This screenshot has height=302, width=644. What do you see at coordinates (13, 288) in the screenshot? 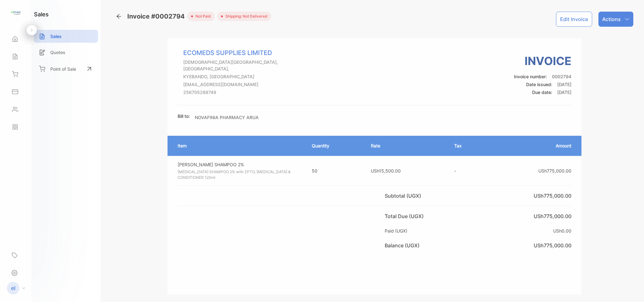
I see `p: el` at bounding box center [13, 288].